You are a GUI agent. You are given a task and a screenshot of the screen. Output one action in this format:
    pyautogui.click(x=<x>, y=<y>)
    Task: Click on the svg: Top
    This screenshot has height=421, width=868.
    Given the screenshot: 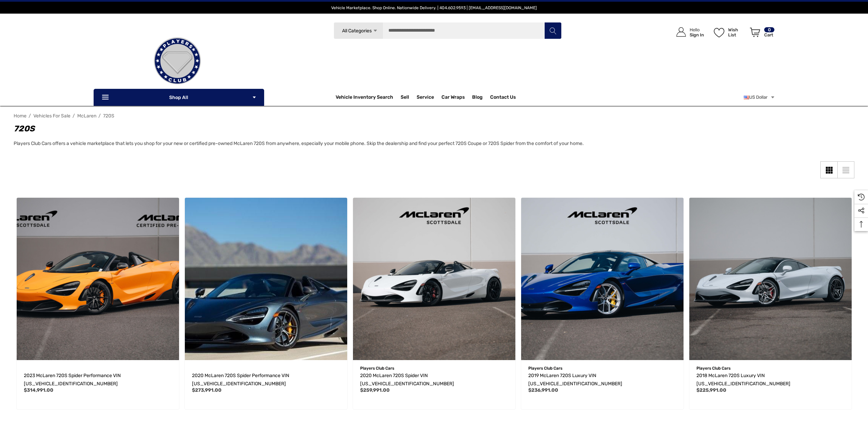 What is the action you would take?
    pyautogui.click(x=861, y=224)
    